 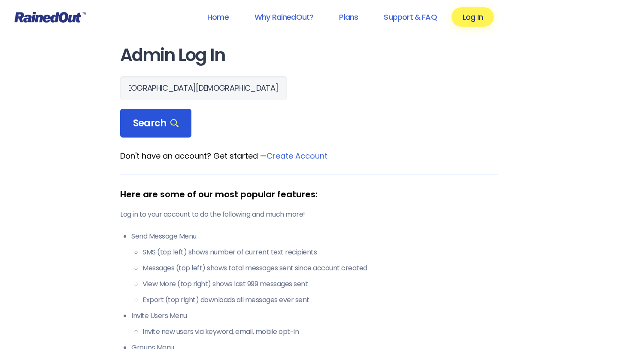 I want to click on div: Search, so click(x=156, y=123).